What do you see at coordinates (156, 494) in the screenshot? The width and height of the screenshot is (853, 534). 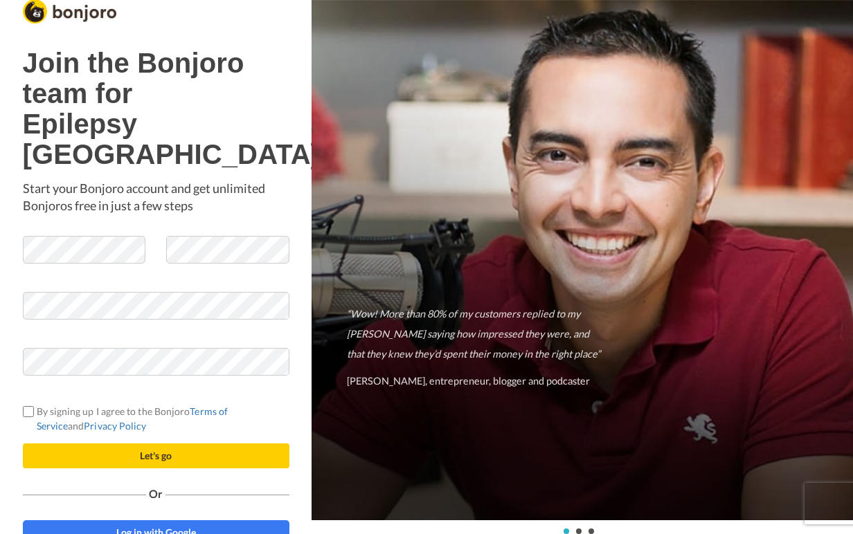 I see `span: Or` at bounding box center [156, 494].